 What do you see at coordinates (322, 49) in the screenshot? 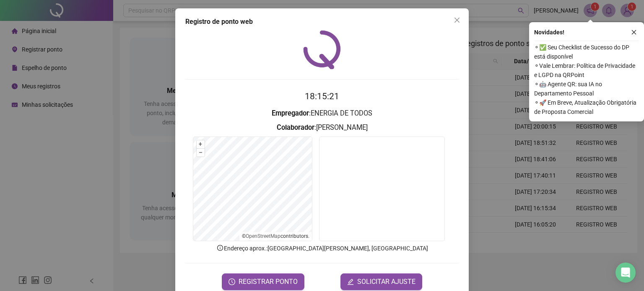
I see `img: QRPoint` at bounding box center [322, 49].